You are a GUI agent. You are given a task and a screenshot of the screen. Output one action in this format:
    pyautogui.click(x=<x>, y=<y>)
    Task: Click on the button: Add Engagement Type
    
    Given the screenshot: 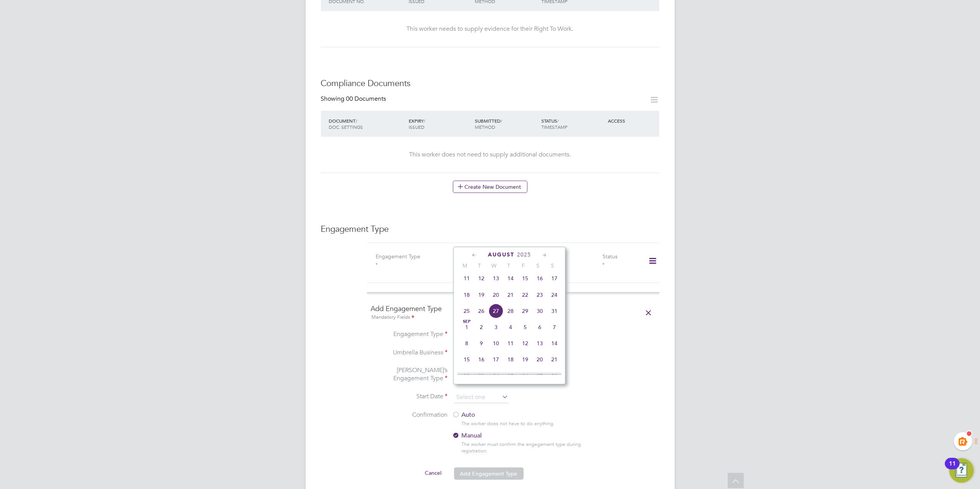 What is the action you would take?
    pyautogui.click(x=489, y=474)
    